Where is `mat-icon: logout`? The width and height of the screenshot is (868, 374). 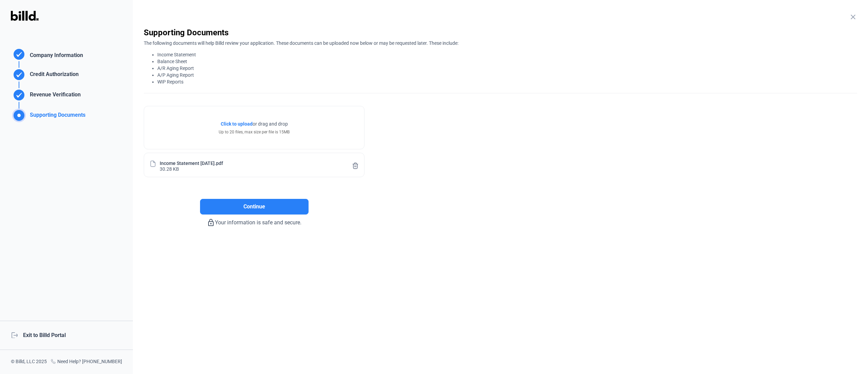 mat-icon: logout is located at coordinates (14, 335).